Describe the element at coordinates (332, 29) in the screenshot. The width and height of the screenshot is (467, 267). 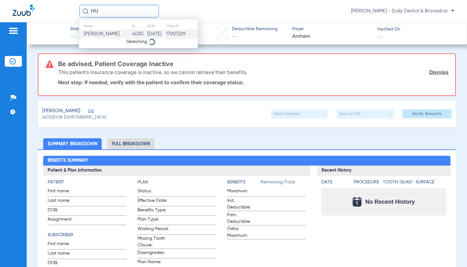
I see `span: Payer` at that location.